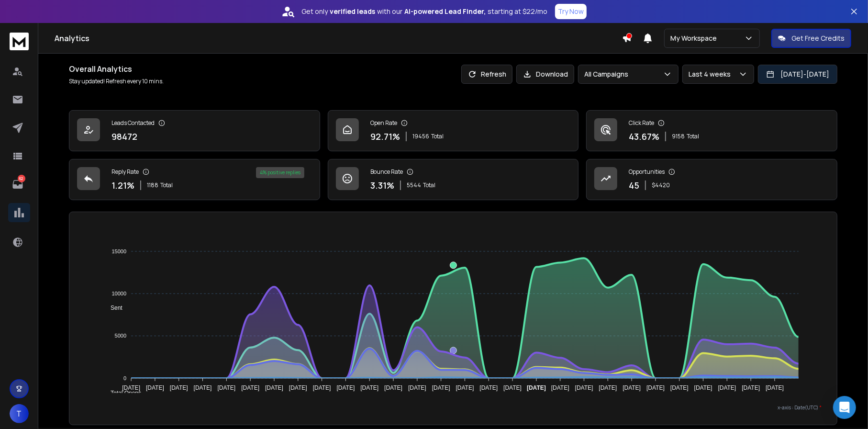 The width and height of the screenshot is (868, 429). What do you see at coordinates (280, 172) in the screenshot?
I see `div: 4 % positive replies` at bounding box center [280, 172].